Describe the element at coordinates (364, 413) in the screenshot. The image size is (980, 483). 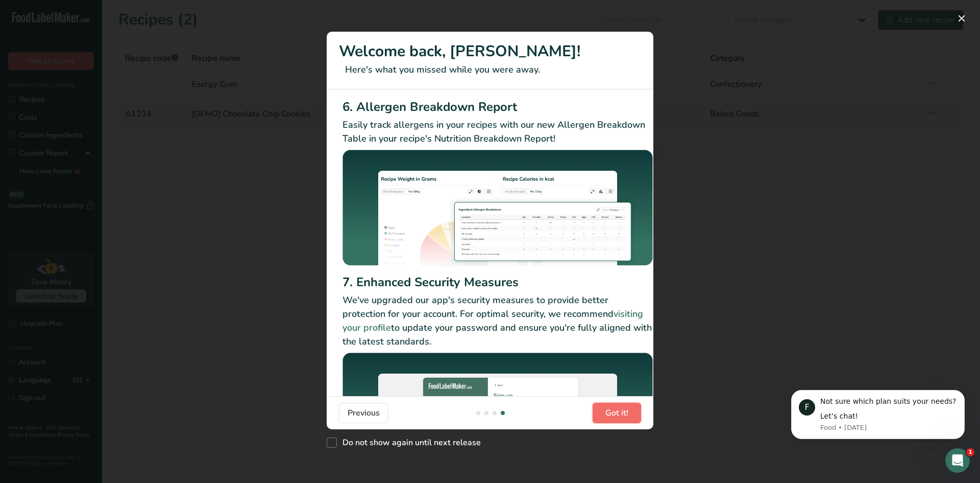
I see `button: Previous` at that location.